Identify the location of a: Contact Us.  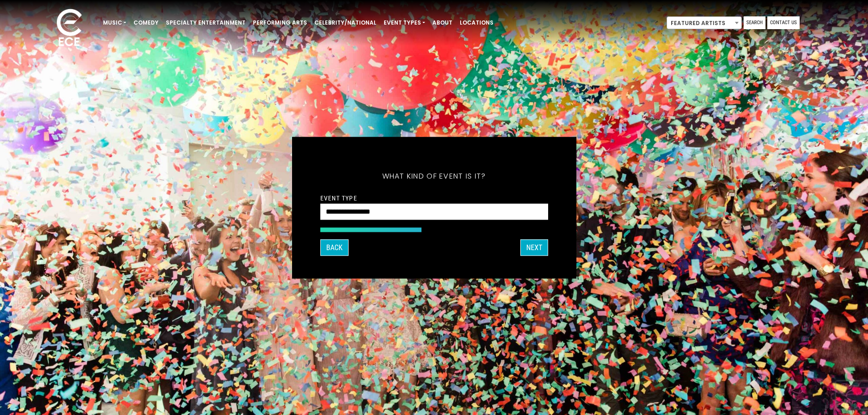
(783, 23).